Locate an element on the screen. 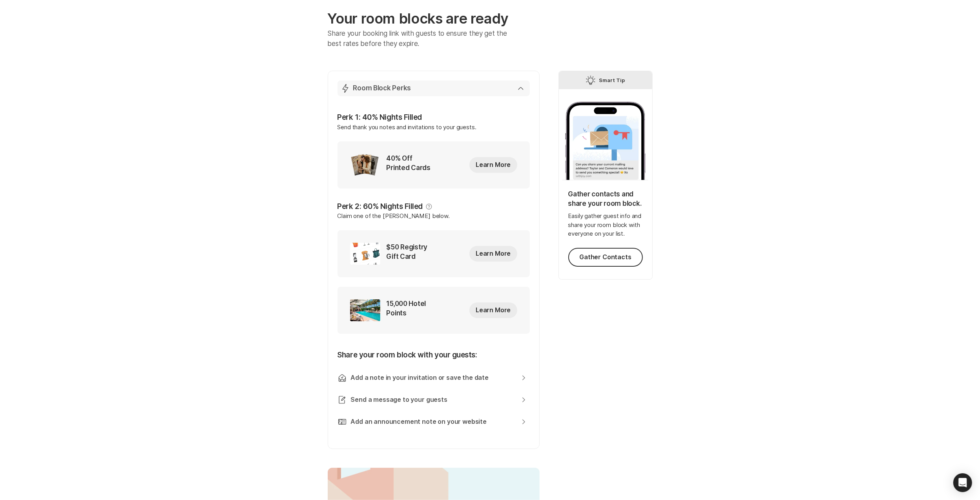 This screenshot has height=500, width=980. div: Open Intercom Messenger is located at coordinates (963, 483).